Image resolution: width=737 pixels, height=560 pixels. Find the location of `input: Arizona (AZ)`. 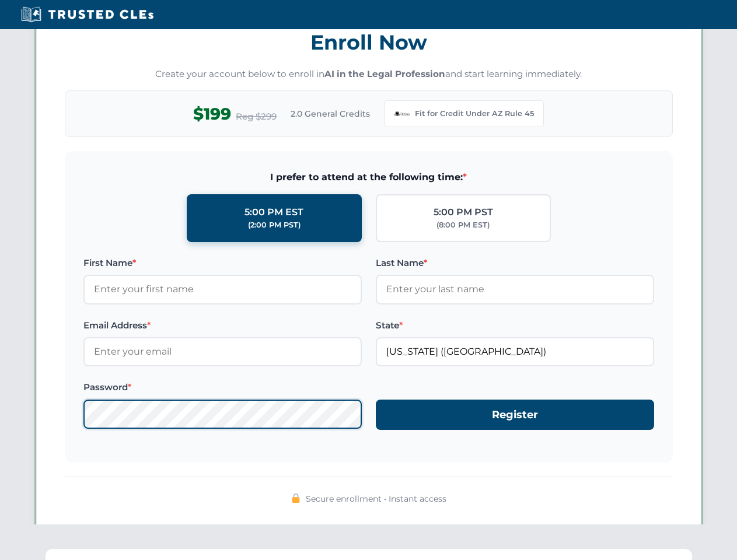

input: Arizona (AZ) is located at coordinates (515, 352).